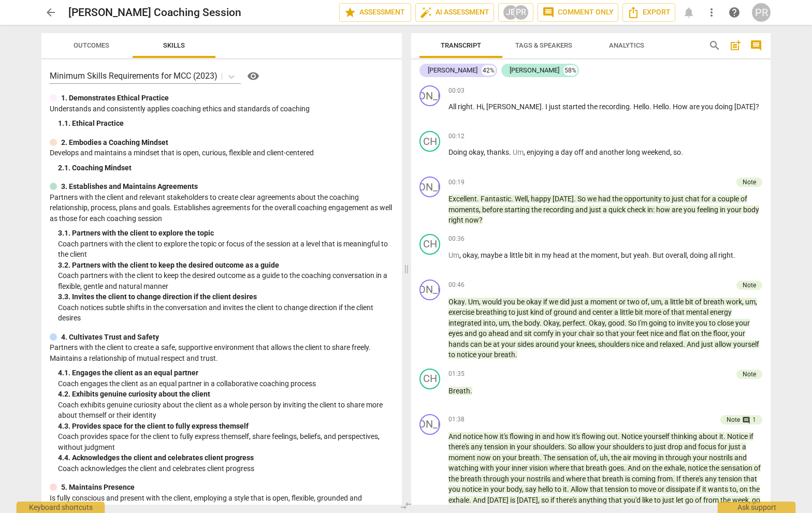 This screenshot has width=812, height=513. Describe the element at coordinates (465, 323) in the screenshot. I see `span: integrated` at that location.